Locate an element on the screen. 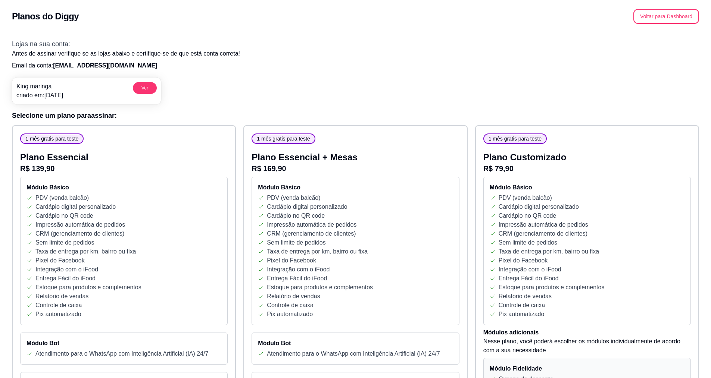 This screenshot has height=378, width=711. p: R$ 139,90 is located at coordinates (124, 169).